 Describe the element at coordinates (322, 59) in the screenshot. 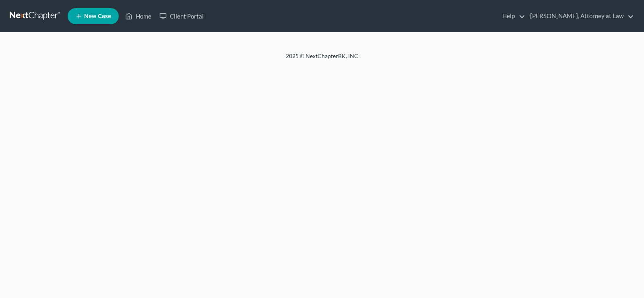

I see `div: 2025 © NextChapterBK, INC` at that location.